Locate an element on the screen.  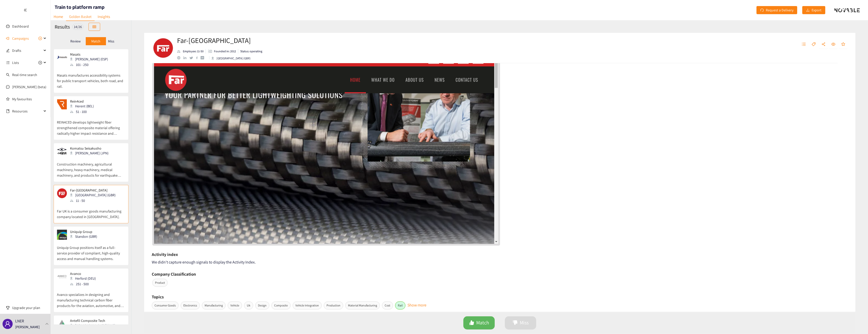
span: download is located at coordinates (808, 10).